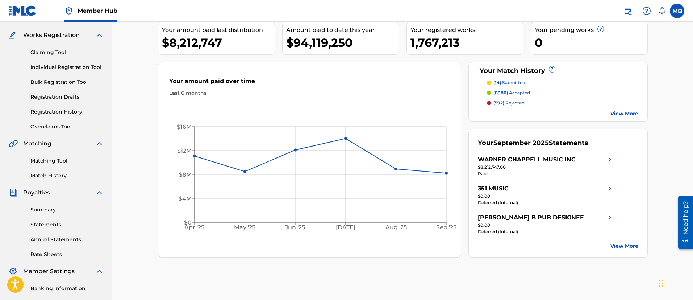  Describe the element at coordinates (51, 35) in the screenshot. I see `span: Works Registration` at that location.